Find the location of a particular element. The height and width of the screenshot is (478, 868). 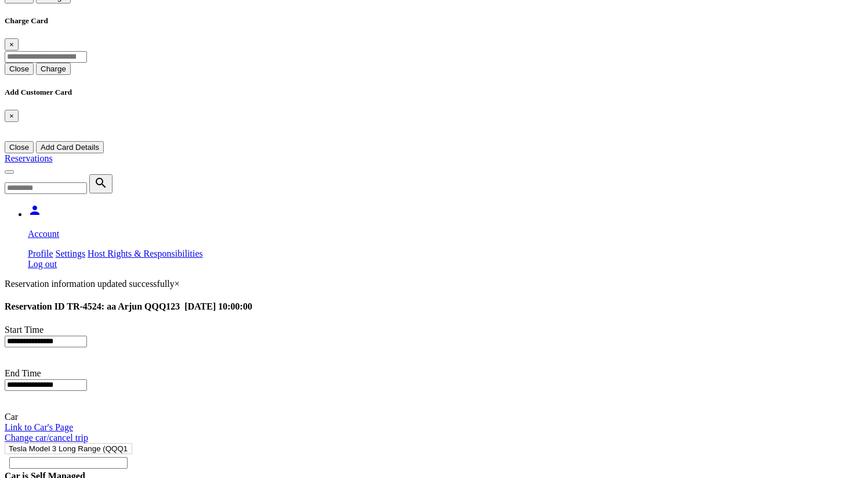

button: search is located at coordinates (101, 183).